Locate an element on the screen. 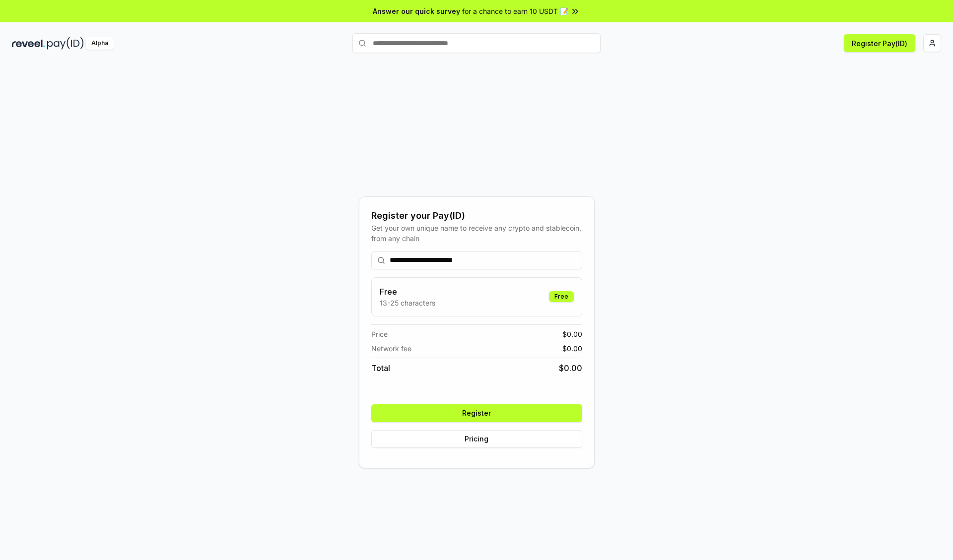 The image size is (953, 560). p: 13-25 characters is located at coordinates (407, 303).